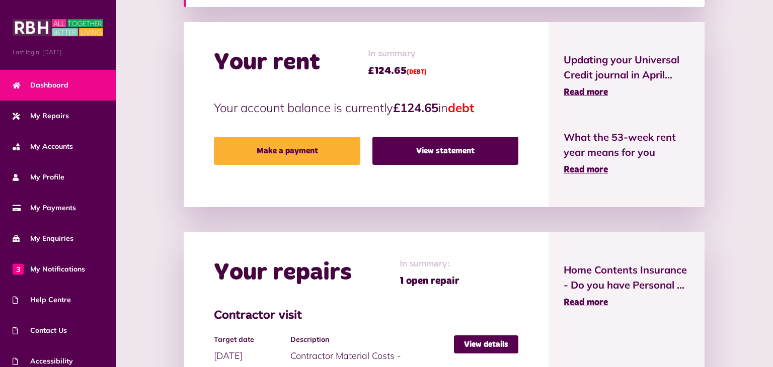  Describe the element at coordinates (43, 146) in the screenshot. I see `span: My Accounts` at that location.